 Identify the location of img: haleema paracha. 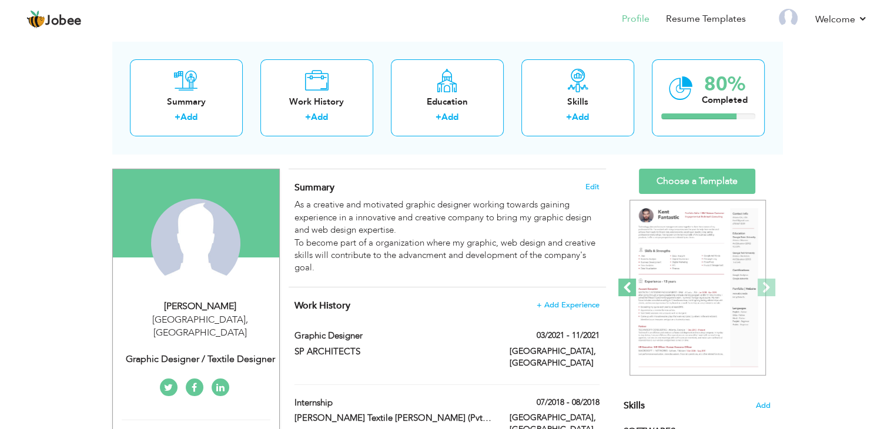
(196, 243).